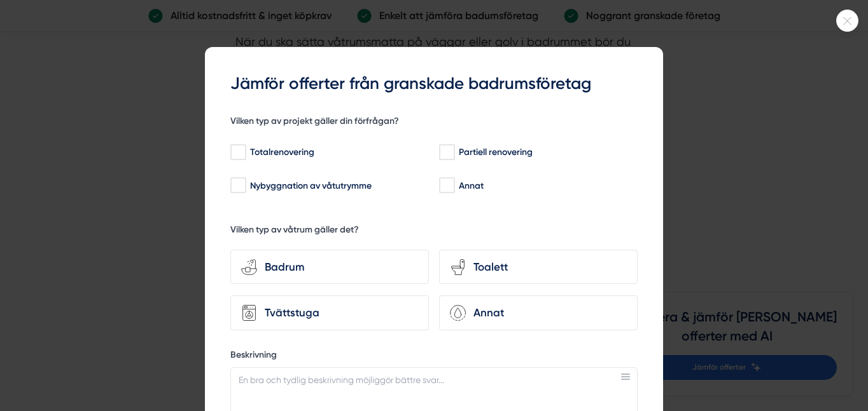 The image size is (868, 411). Describe the element at coordinates (237, 152) in the screenshot. I see `input: Totalrenovering` at that location.